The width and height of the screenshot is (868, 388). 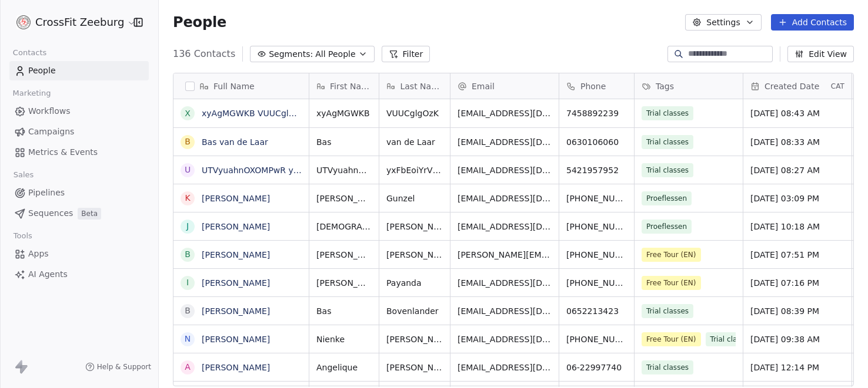 What do you see at coordinates (205, 54) in the screenshot?
I see `span: 136 Contacts` at bounding box center [205, 54].